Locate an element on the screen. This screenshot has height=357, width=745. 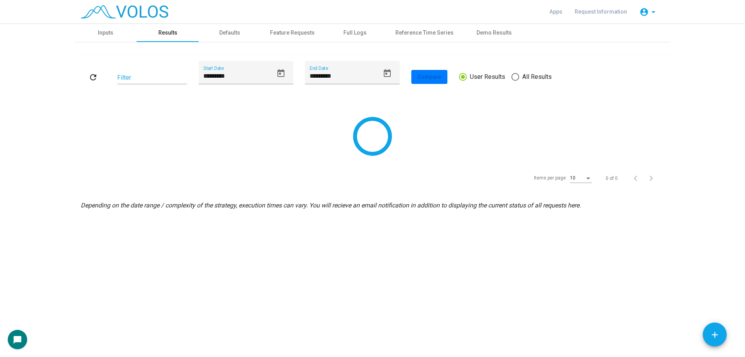
button: Compare is located at coordinates (429, 77).